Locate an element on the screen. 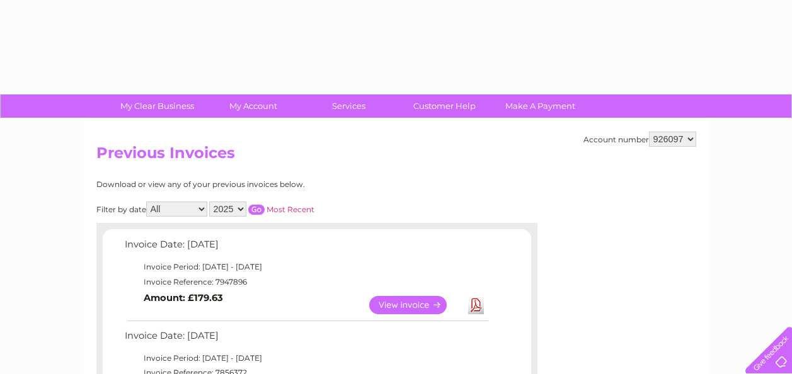  a: Make A Payment is located at coordinates (540, 106).